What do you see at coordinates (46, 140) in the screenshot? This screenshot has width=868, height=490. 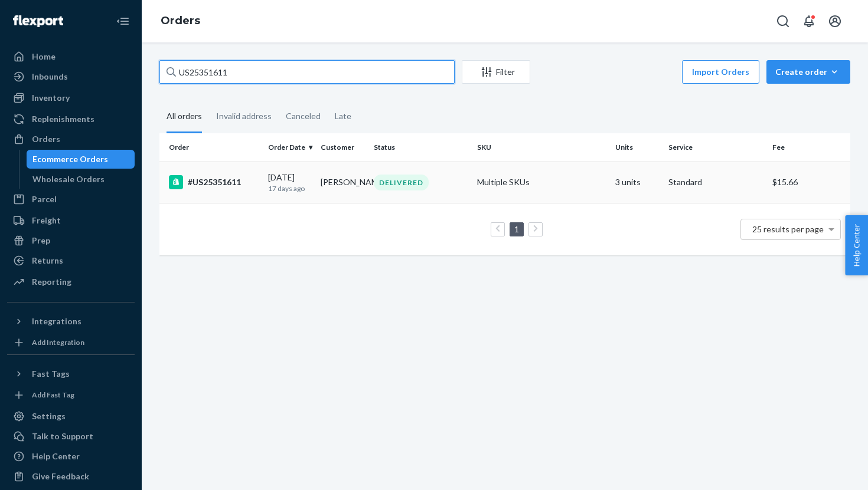 I see `div: Orders` at bounding box center [46, 140].